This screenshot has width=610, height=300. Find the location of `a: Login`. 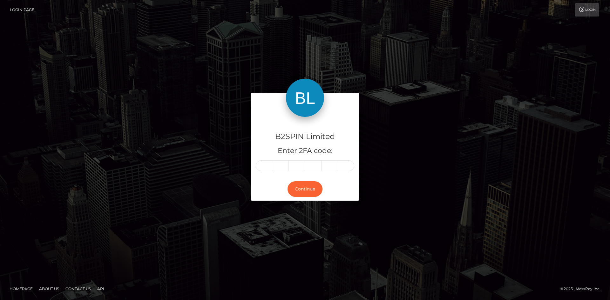

a: Login is located at coordinates (588, 10).